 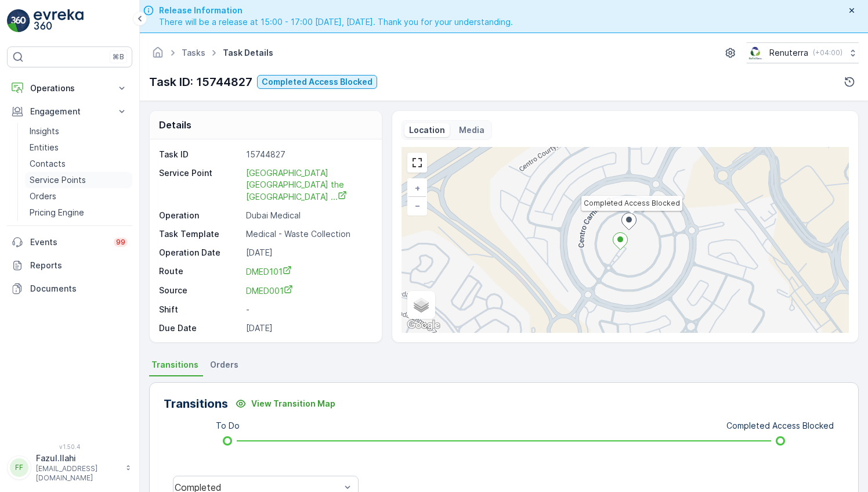 What do you see at coordinates (227, 426) in the screenshot?
I see `p: To Do` at bounding box center [227, 426].